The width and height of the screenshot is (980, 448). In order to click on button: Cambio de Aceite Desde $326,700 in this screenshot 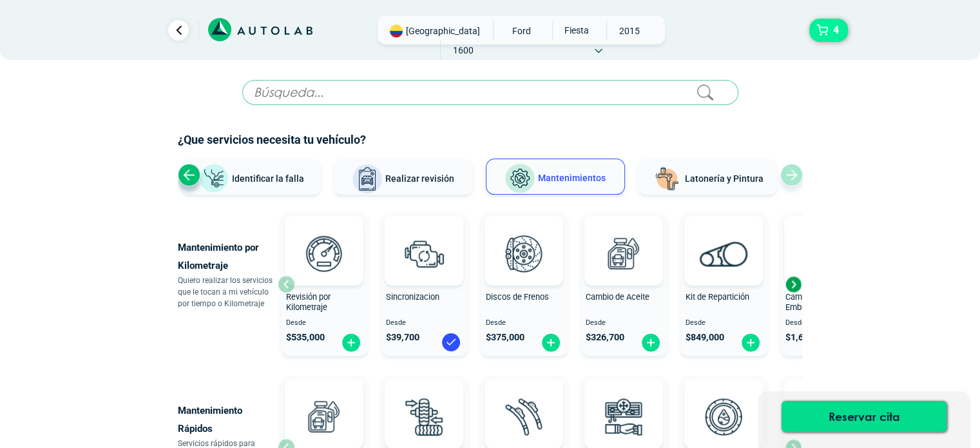, I will do `click(623, 285)`.